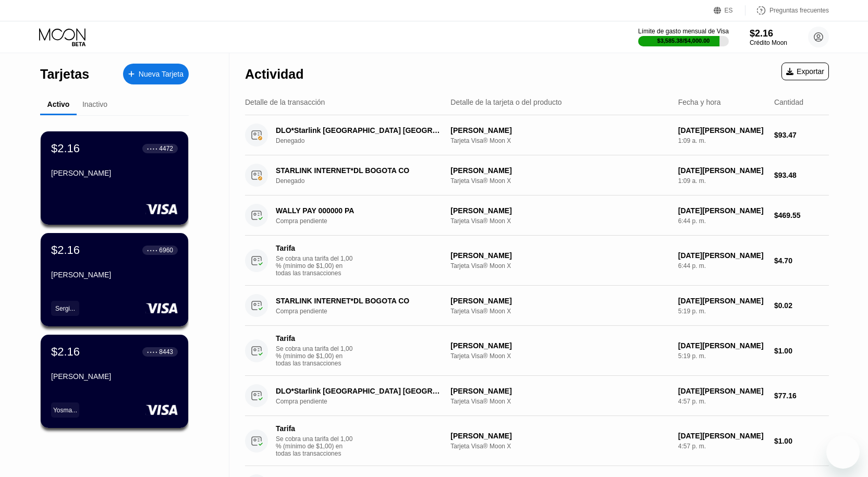  What do you see at coordinates (783, 261) in the screenshot?
I see `font: $4.70` at bounding box center [783, 261].